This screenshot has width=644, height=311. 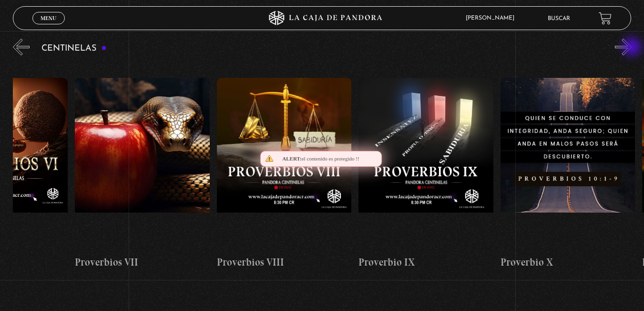 I want to click on span: Menu, so click(x=48, y=18).